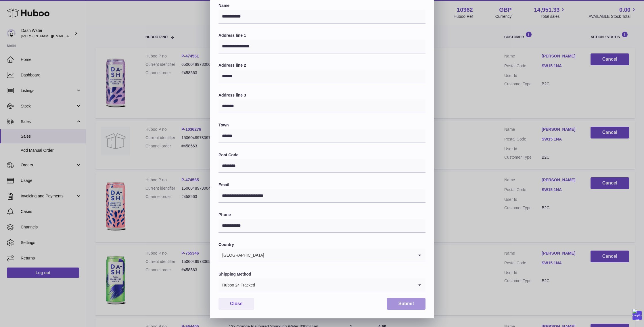 Image resolution: width=644 pixels, height=327 pixels. Describe the element at coordinates (237, 285) in the screenshot. I see `span: Huboo 24 Tracked` at that location.